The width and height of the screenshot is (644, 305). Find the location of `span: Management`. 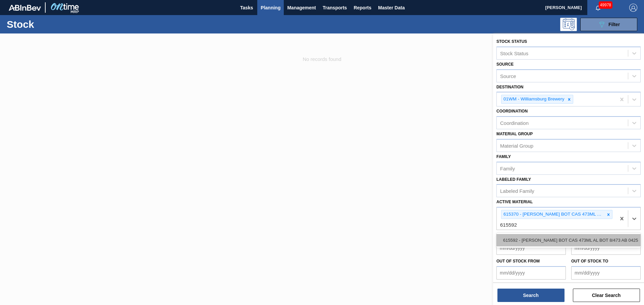

span: Management is located at coordinates (302, 8).